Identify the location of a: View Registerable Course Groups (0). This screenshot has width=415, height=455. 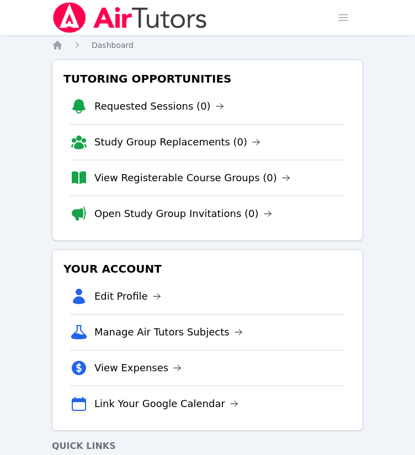
(192, 178).